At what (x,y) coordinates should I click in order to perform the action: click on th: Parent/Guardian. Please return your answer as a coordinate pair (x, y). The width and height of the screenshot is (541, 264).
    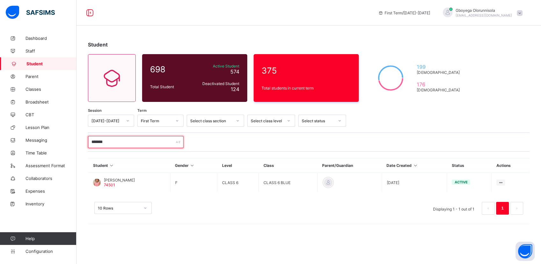
    Looking at the image, I should click on (350, 166).